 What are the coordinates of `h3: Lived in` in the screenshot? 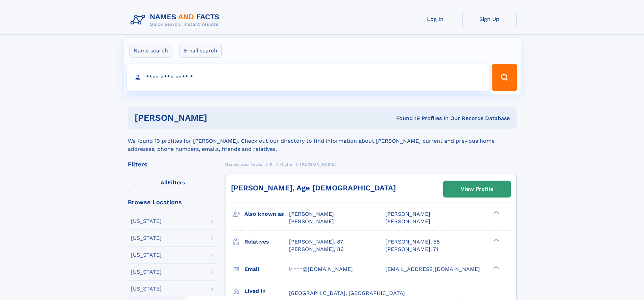 It's located at (267, 291).